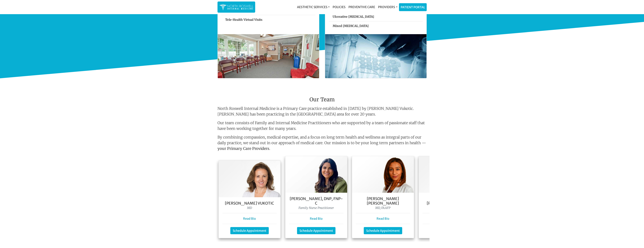 The height and width of the screenshot is (248, 644). Describe the element at coordinates (243, 19) in the screenshot. I see `strong: Tele-Health Virtual Visits` at that location.